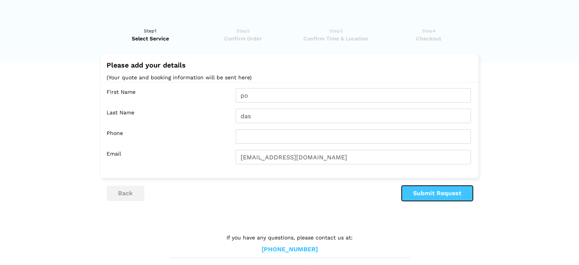  I want to click on span: Checkout, so click(429, 38).